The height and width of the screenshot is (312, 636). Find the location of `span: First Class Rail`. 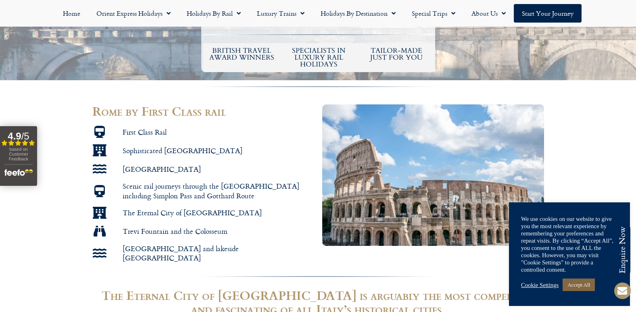

span: First Class Rail is located at coordinates (143, 132).